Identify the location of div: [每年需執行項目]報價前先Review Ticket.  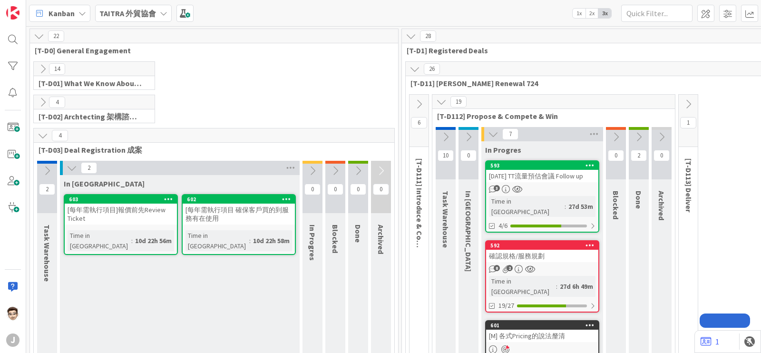
(121, 214).